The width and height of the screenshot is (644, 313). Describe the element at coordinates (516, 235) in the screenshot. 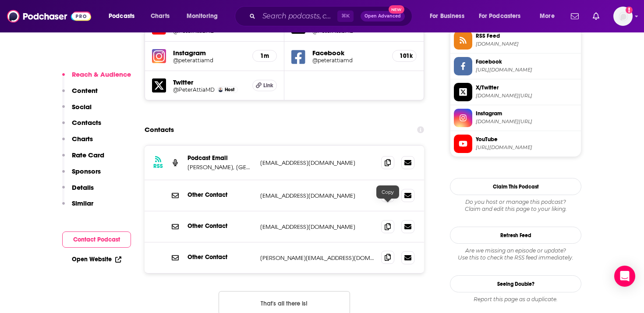

I see `button: Refresh Feed` at that location.